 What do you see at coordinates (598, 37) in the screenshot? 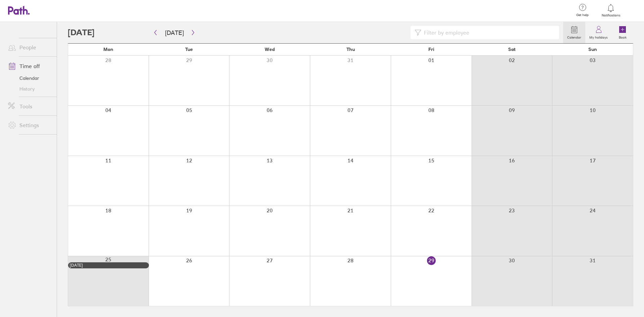
I see `label: My holidays` at bounding box center [598, 37].